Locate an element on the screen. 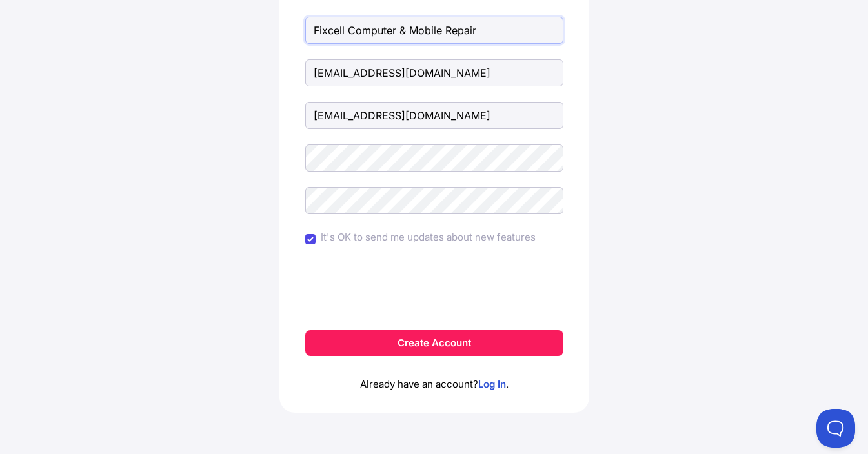 This screenshot has width=868, height=454. p: Already have an account? . is located at coordinates (434, 374).